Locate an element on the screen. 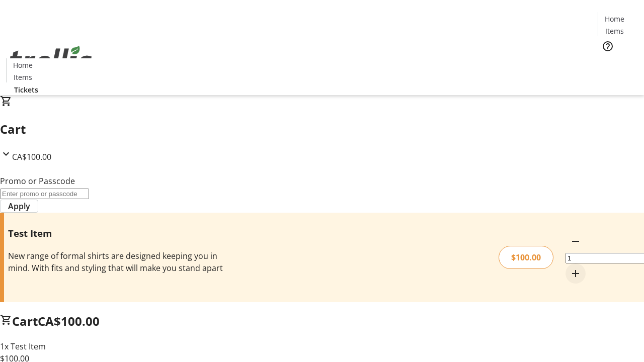  img: Orient E2E Organization 9WygBC0EK7's Logo is located at coordinates (51, 60).